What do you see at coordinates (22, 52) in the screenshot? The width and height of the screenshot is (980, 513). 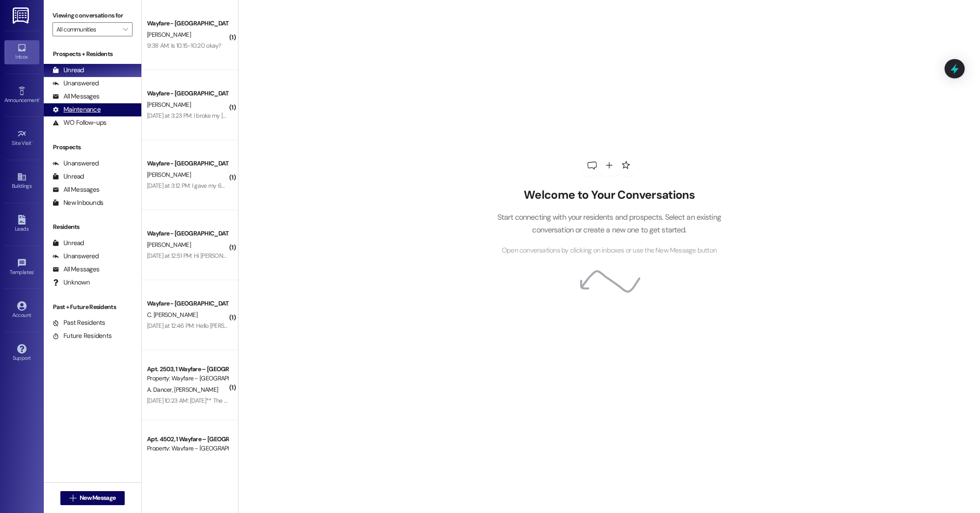 I see `a: Inbox` at bounding box center [22, 52].